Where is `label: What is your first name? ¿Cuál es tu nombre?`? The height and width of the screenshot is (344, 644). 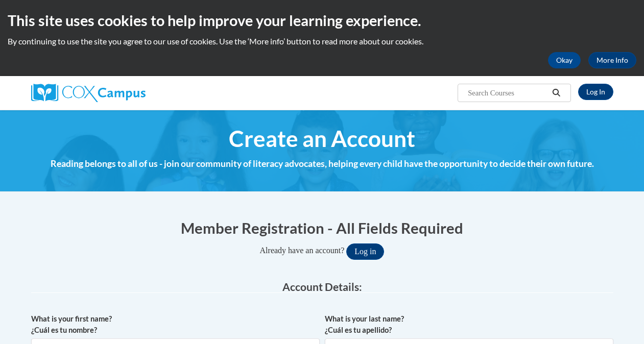
label: What is your first name? ¿Cuál es tu nombre? is located at coordinates (175, 324).